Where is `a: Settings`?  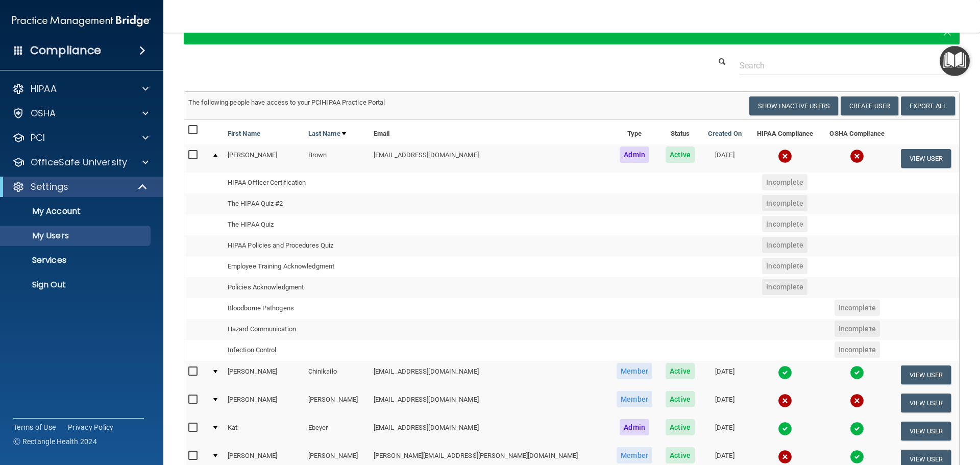 a: Settings is located at coordinates (80, 187).